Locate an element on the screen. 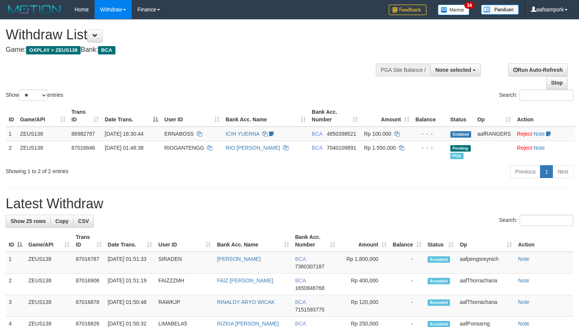  button: None selected is located at coordinates (455, 70).